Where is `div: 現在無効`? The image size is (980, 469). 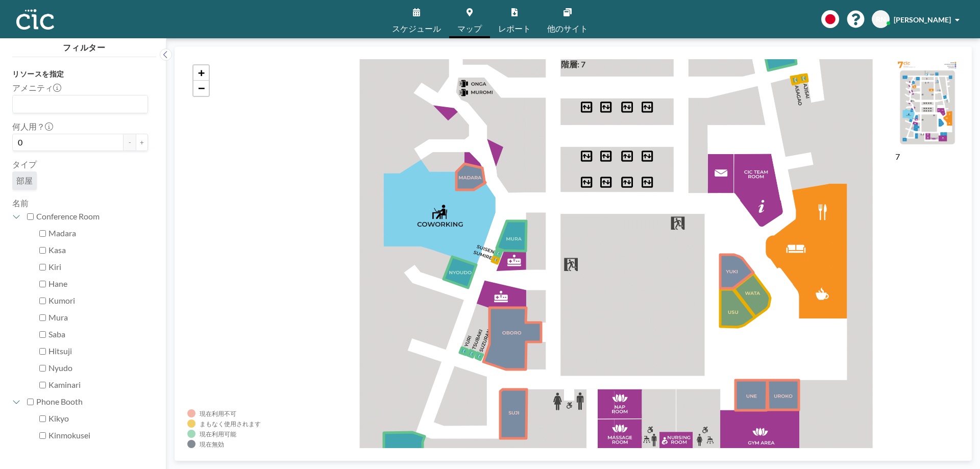
div: 現在無効 is located at coordinates (212, 444).